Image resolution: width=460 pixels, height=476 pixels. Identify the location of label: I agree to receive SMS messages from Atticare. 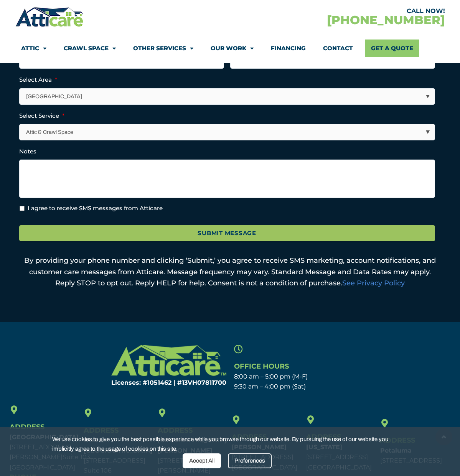
(95, 208).